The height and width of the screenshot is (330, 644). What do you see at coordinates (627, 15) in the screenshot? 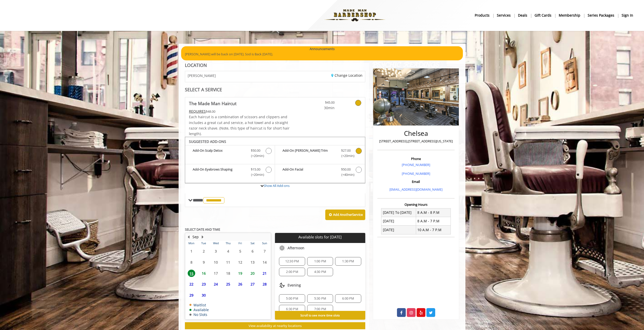
I see `a: sign insign in` at bounding box center [627, 15].